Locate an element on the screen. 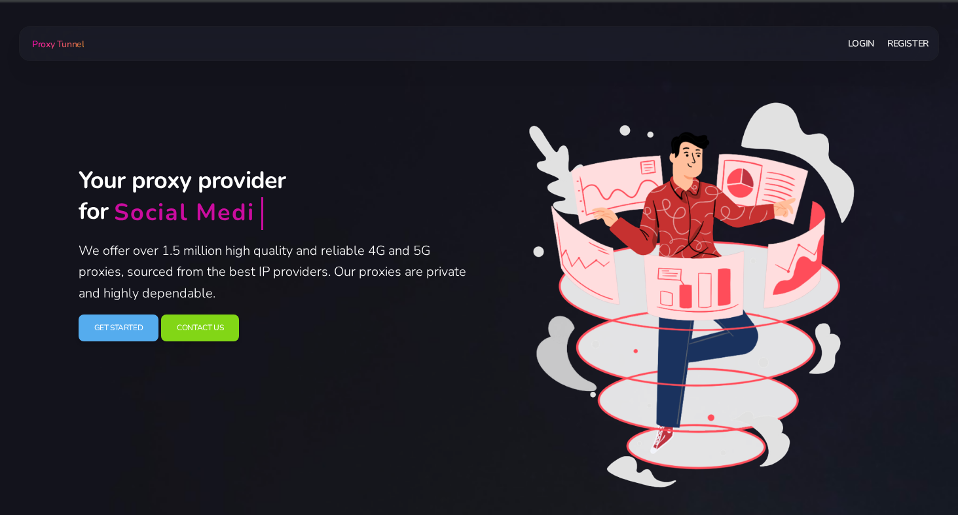 This screenshot has height=515, width=958. a: Proxy Tunnel is located at coordinates (56, 44).